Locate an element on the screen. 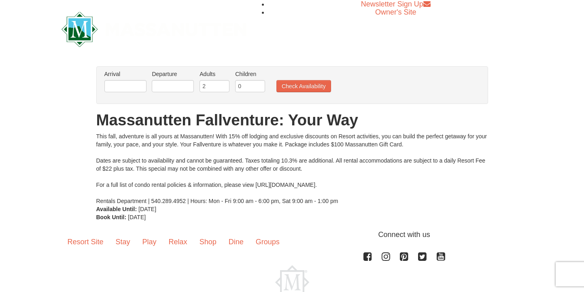 The image size is (584, 292). strong: Available Until: is located at coordinates (117, 209).